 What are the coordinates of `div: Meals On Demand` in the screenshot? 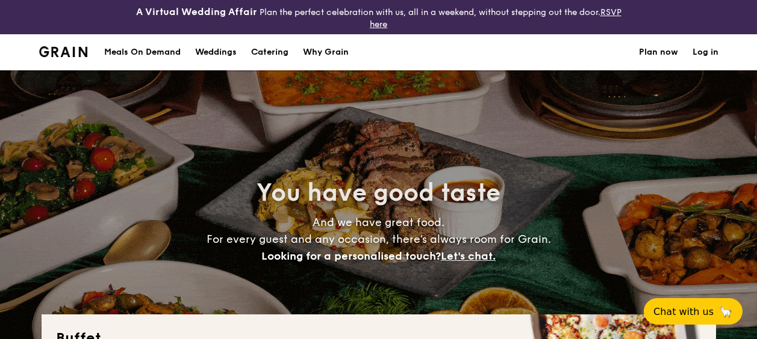 It's located at (142, 52).